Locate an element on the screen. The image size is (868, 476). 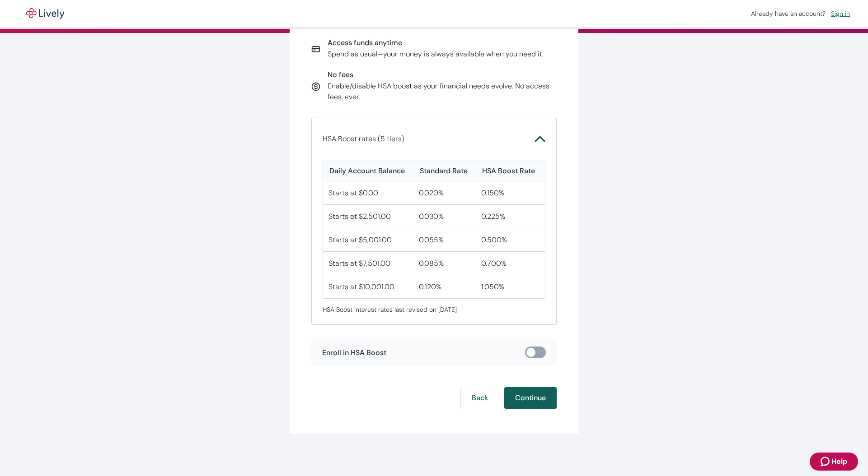
img: Lively is located at coordinates (45, 13).